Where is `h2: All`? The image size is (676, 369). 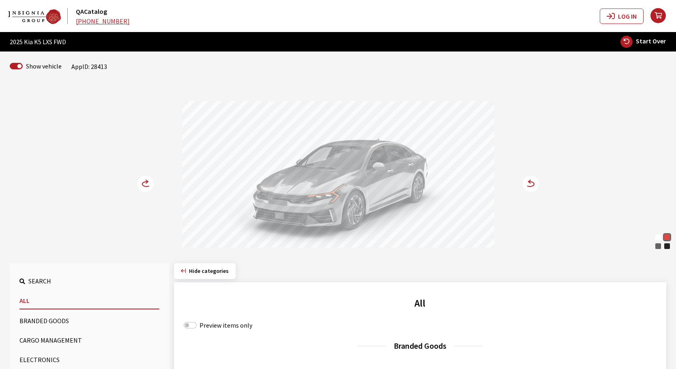 h2: All is located at coordinates (420, 303).